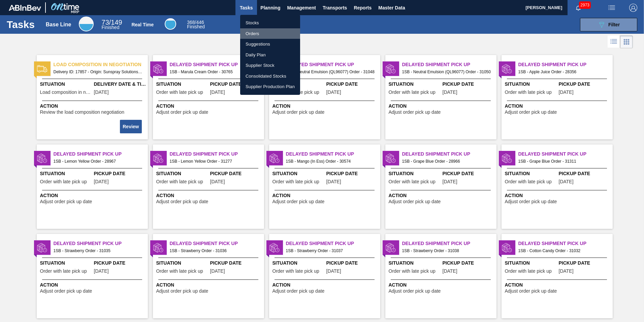 This screenshot has height=322, width=644. Describe the element at coordinates (270, 55) in the screenshot. I see `li: Daily Plan` at that location.